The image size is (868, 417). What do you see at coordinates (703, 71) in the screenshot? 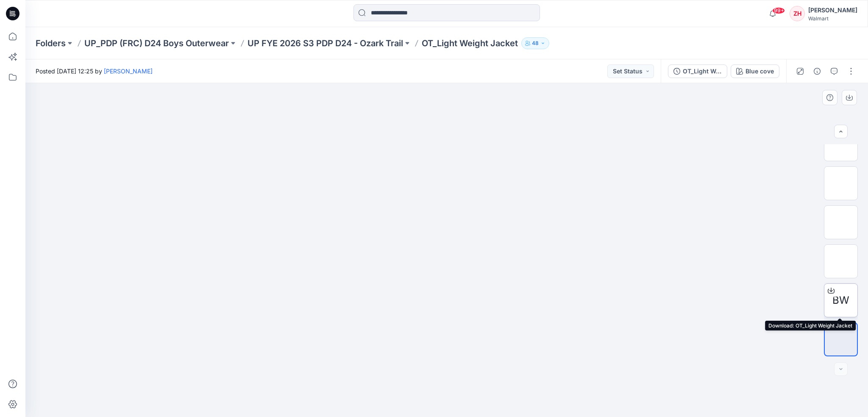
I see `div: OT_Light Weight Jacket` at bounding box center [703, 71].